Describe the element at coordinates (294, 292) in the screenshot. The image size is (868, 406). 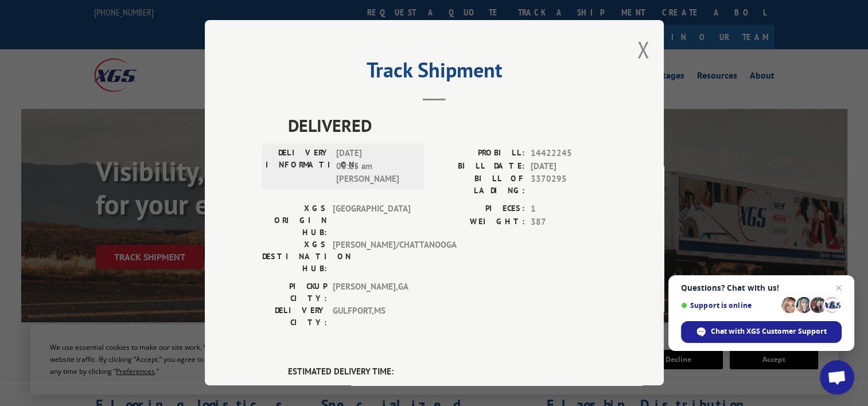
I see `label: PICKUP CITY:` at that location.